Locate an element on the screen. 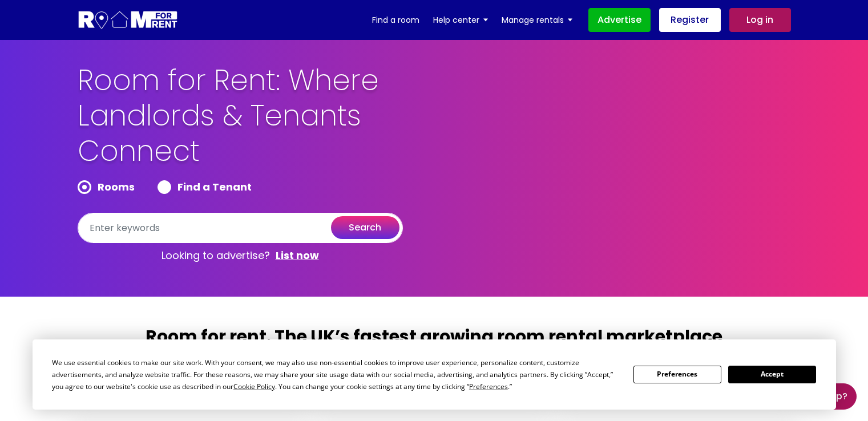 This screenshot has width=868, height=421. label: Rooms is located at coordinates (106, 187).